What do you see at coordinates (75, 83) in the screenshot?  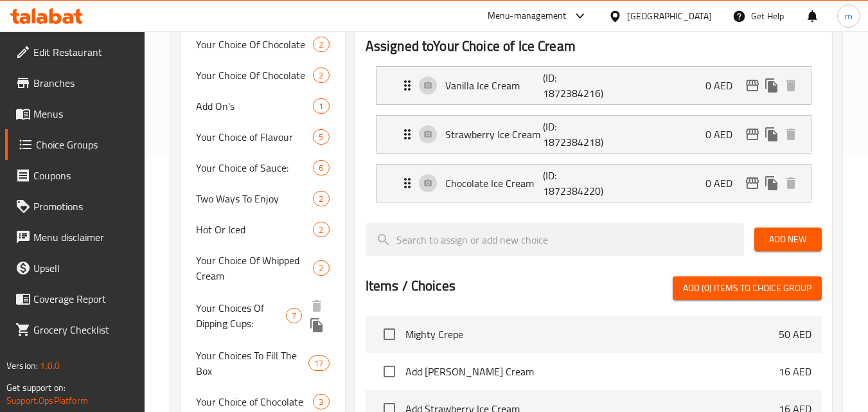 I see `a: Branches` at bounding box center [75, 83].